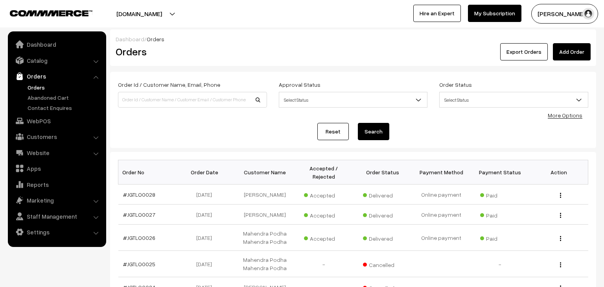 Image resolution: width=604 pixels, height=287 pixels. What do you see at coordinates (57, 217) in the screenshot?
I see `a: Staff Management` at bounding box center [57, 217].